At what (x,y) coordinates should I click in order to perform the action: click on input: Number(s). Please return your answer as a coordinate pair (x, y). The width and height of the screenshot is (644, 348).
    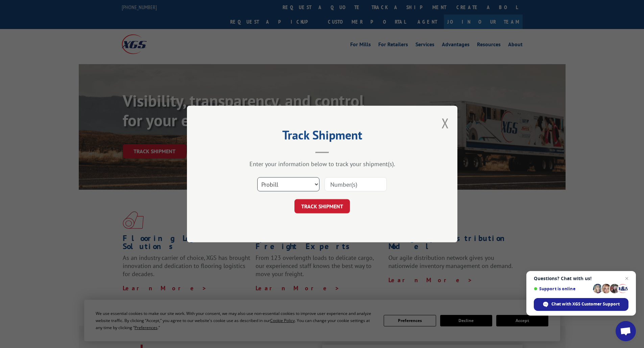
    Looking at the image, I should click on (356, 185).